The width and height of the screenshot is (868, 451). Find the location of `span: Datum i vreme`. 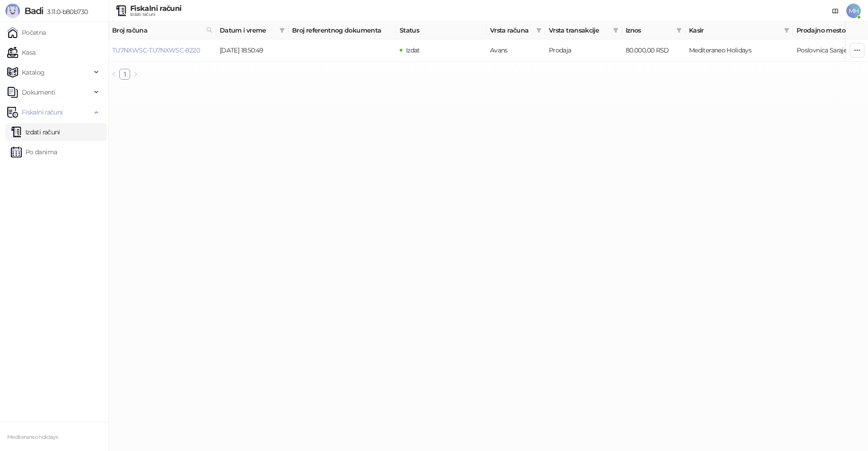

span: Datum i vreme is located at coordinates (248, 30).